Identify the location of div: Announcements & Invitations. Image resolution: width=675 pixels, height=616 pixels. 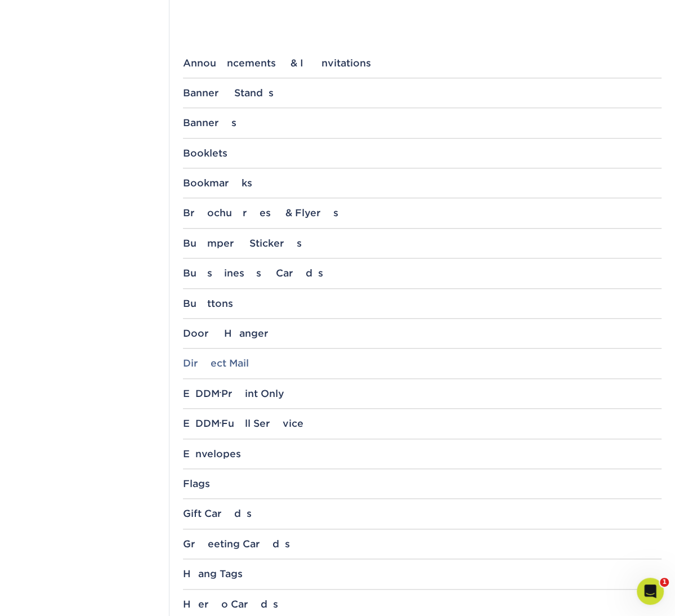
(422, 63).